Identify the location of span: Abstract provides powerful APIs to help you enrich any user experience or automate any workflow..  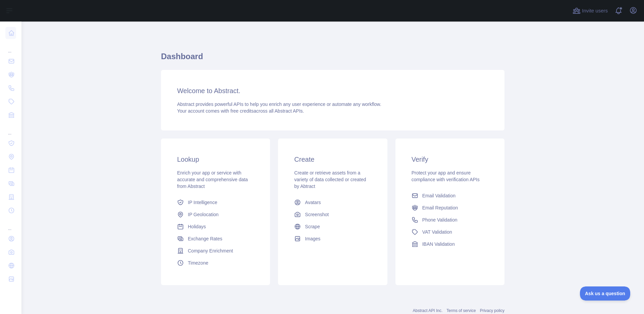
(279, 104).